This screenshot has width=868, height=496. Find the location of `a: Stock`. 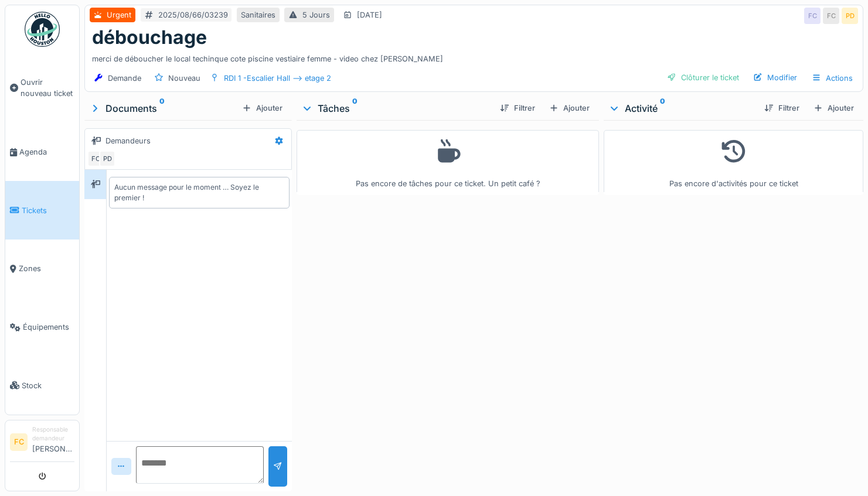

a: Stock is located at coordinates (42, 385).